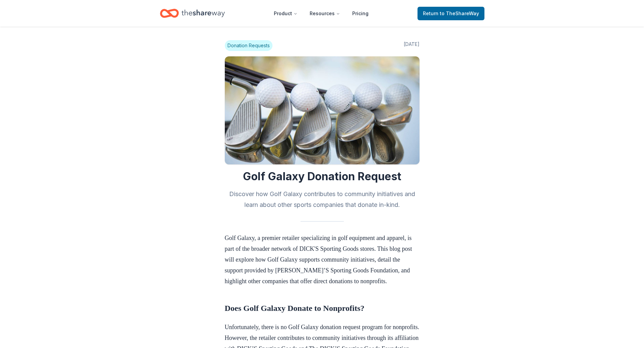 This screenshot has width=644, height=348. Describe the element at coordinates (360, 13) in the screenshot. I see `a: Pricing` at that location.